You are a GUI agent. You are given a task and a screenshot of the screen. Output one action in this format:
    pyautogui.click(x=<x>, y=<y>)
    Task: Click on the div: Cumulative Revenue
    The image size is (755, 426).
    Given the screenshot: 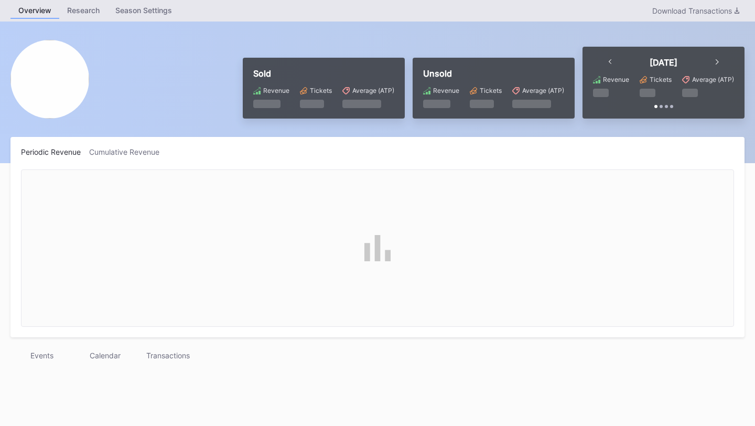 What is the action you would take?
    pyautogui.click(x=128, y=152)
    